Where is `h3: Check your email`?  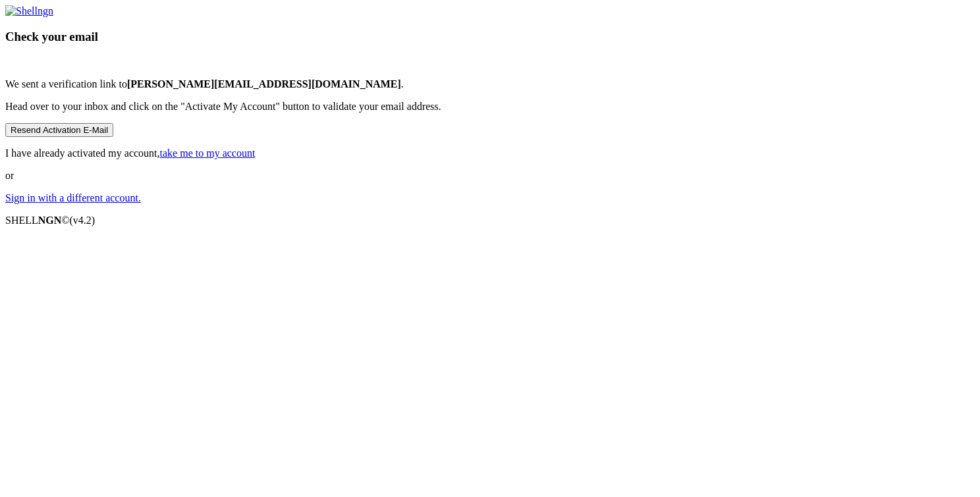
h3: Check your email is located at coordinates (490, 37).